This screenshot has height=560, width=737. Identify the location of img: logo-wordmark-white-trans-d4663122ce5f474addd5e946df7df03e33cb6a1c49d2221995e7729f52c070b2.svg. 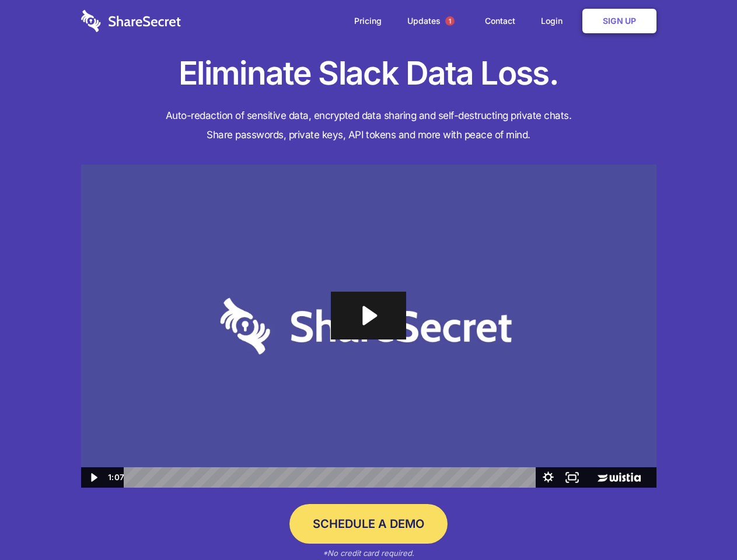
(131, 21).